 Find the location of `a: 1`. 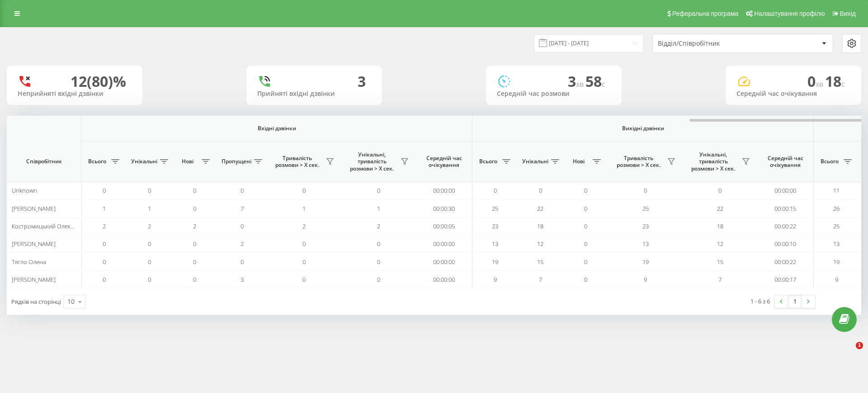

a: 1 is located at coordinates (795, 302).